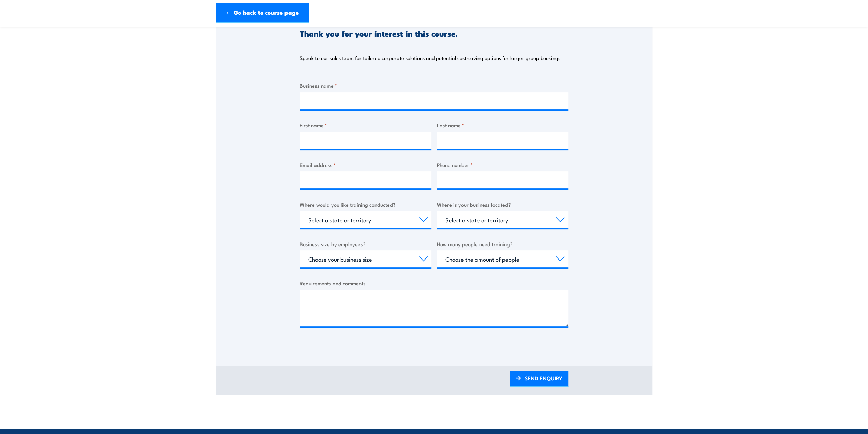  I want to click on label: How many people need training?, so click(502, 244).